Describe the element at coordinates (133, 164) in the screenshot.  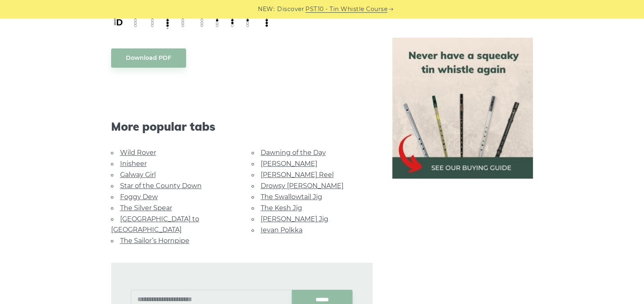
I see `a: Inisheer` at that location.